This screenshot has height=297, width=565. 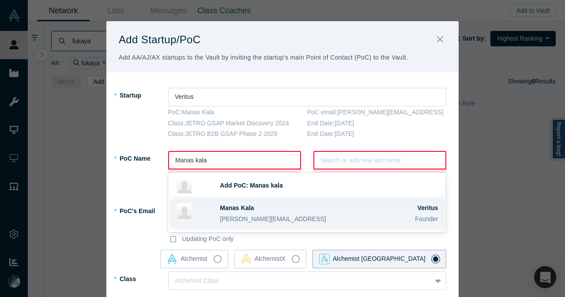 I want to click on div: PoC: Manas Kala, so click(x=237, y=112).